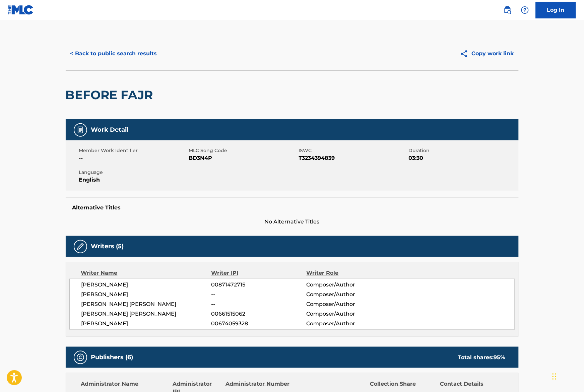  I want to click on span: 00871472715, so click(258, 284).